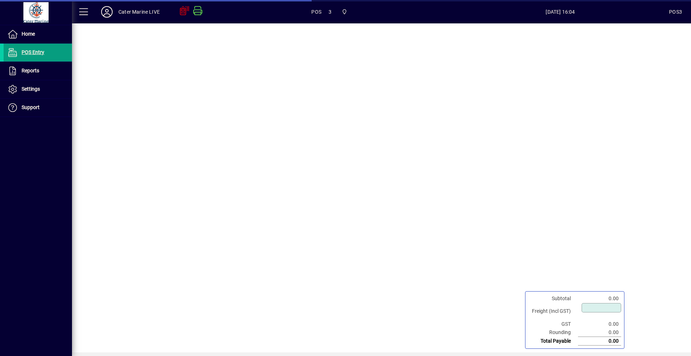 This screenshot has height=356, width=691. What do you see at coordinates (139, 12) in the screenshot?
I see `div: Cater Marine LIVE` at bounding box center [139, 12].